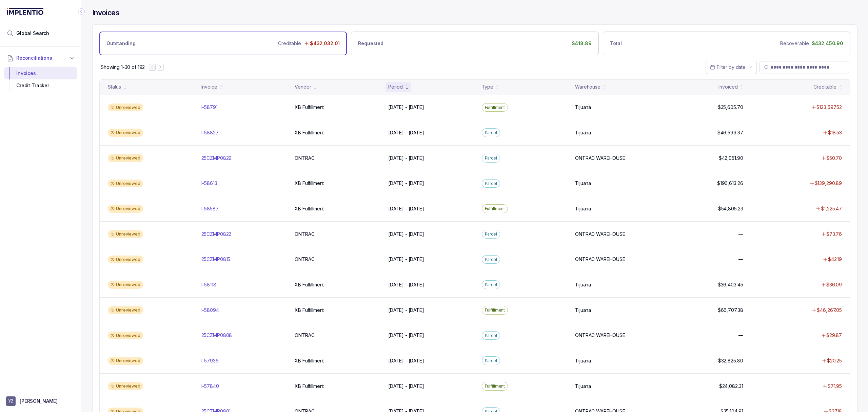 The height and width of the screenshot is (412, 868). Describe the element at coordinates (370, 44) in the screenshot. I see `p: Requested` at that location.